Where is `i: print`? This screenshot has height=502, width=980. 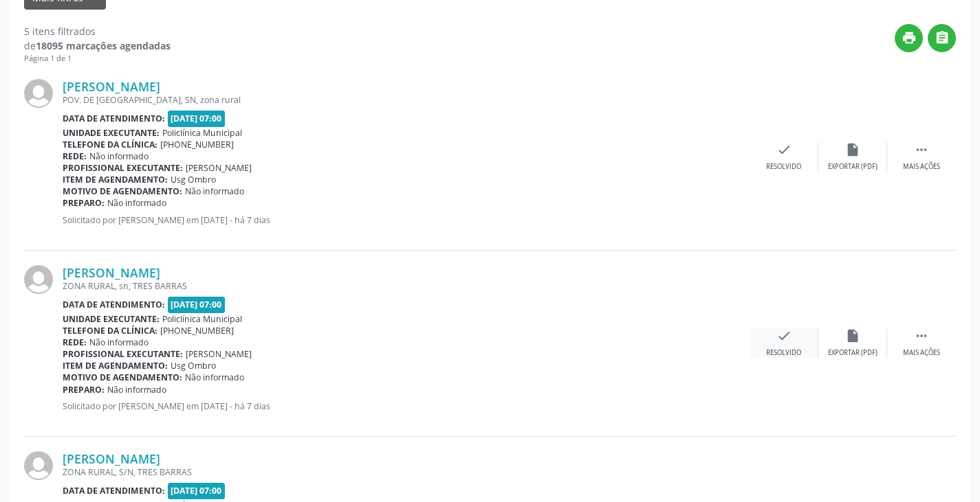 i: print is located at coordinates (909, 38).